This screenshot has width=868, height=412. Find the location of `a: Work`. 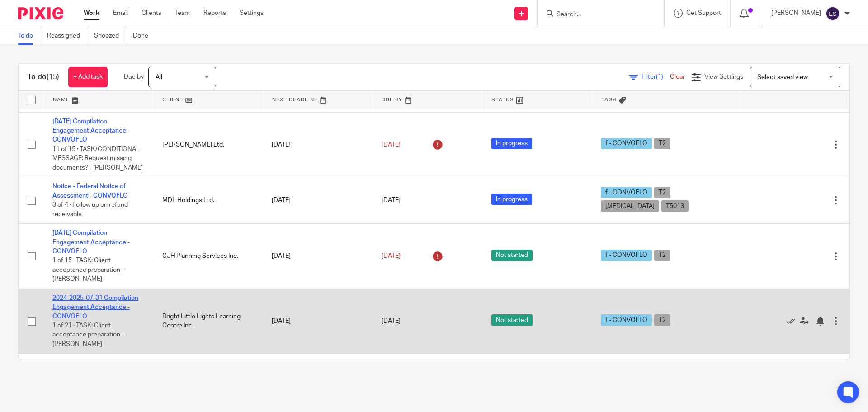

a: Work is located at coordinates (91, 13).